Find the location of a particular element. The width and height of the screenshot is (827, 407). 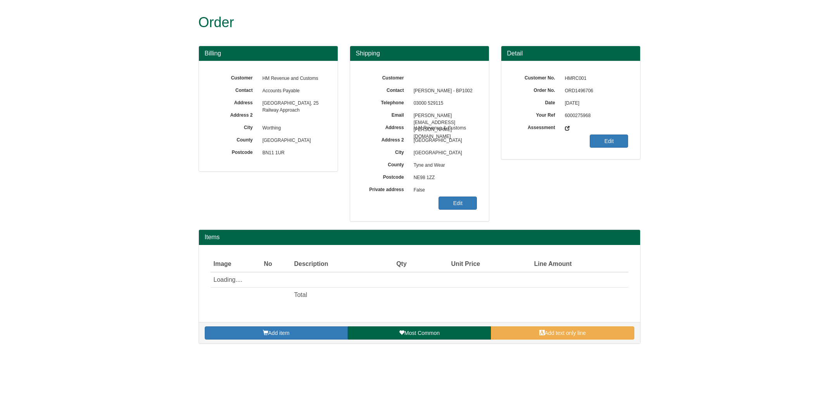

span: BN11 1UR is located at coordinates (292, 153).